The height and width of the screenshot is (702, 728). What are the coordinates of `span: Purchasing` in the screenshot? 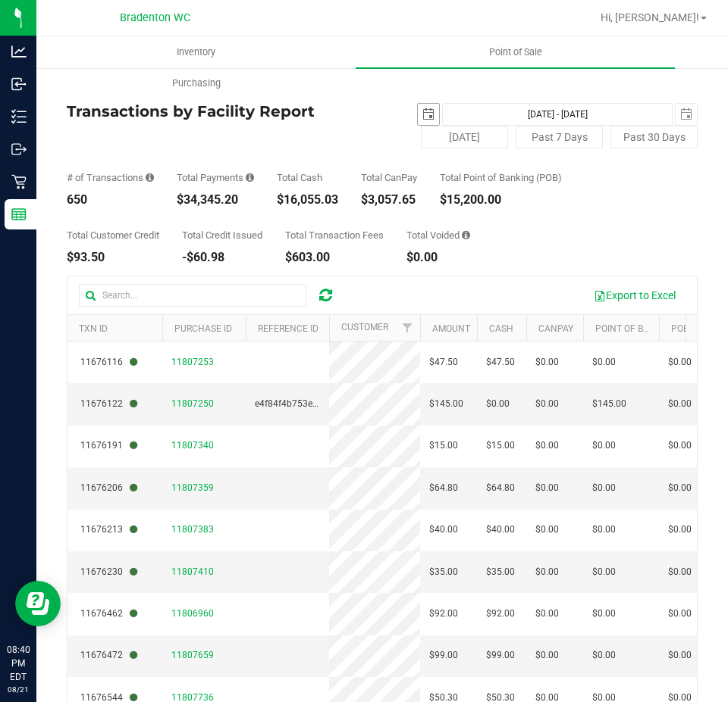 It's located at (197, 83).